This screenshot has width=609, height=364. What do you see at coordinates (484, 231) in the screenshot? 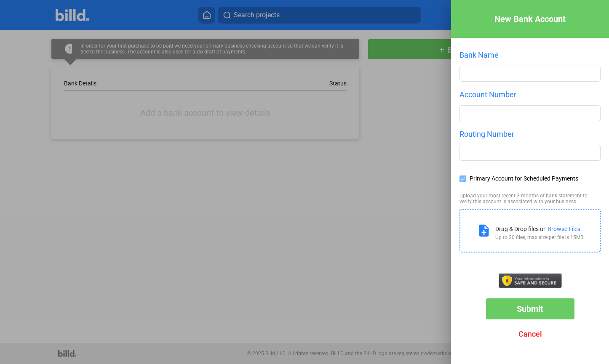
I see `mat-icon: note_add` at bounding box center [484, 231].